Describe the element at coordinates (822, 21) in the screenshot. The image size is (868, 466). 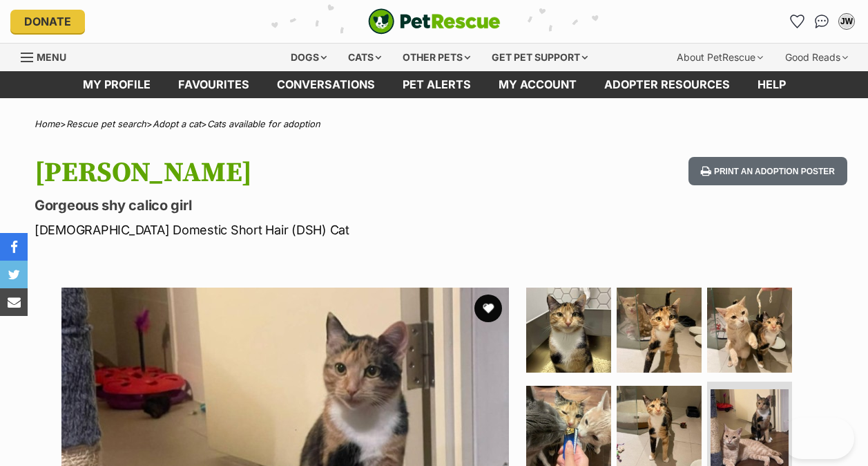
I see `a: Conversations` at that location.